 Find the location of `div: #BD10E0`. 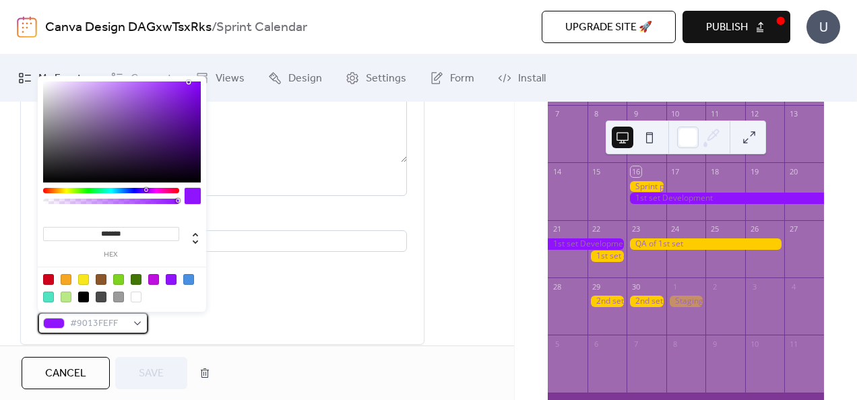

div: #BD10E0 is located at coordinates (154, 280).